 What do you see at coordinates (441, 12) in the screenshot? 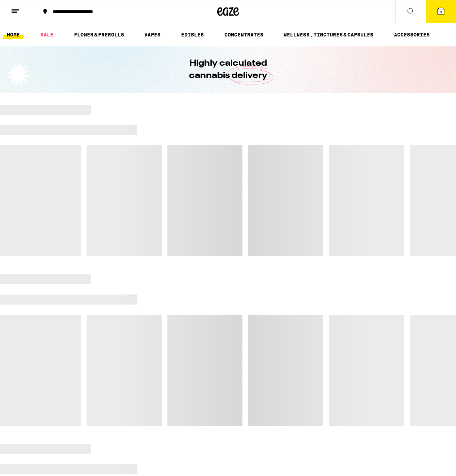
I see `span: 3` at bounding box center [441, 12].